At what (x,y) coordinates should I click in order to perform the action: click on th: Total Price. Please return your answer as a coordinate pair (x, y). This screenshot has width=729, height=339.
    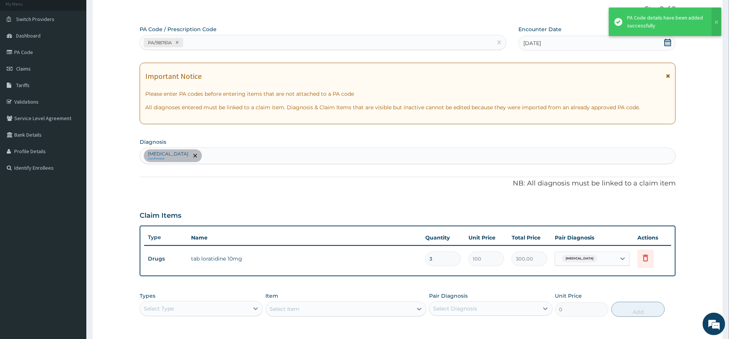
    Looking at the image, I should click on (530, 238).